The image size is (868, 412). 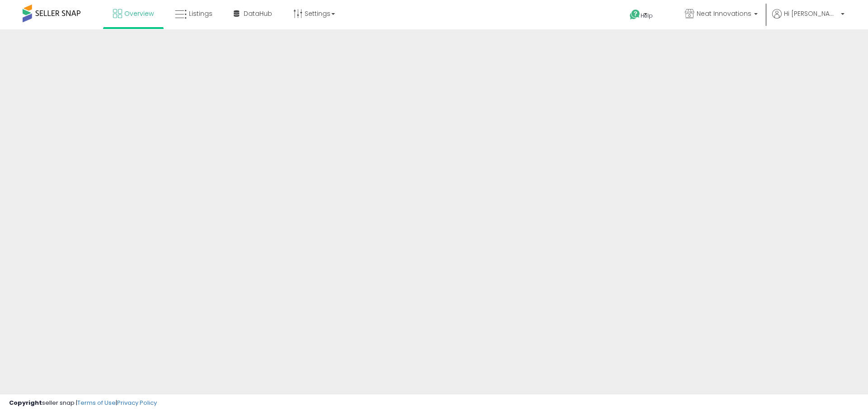 What do you see at coordinates (137, 402) in the screenshot?
I see `a: Privacy Policy` at bounding box center [137, 402].